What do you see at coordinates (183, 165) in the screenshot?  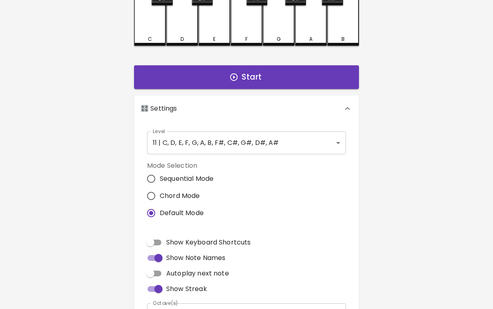 I see `label: Mode Selection` at bounding box center [183, 165].